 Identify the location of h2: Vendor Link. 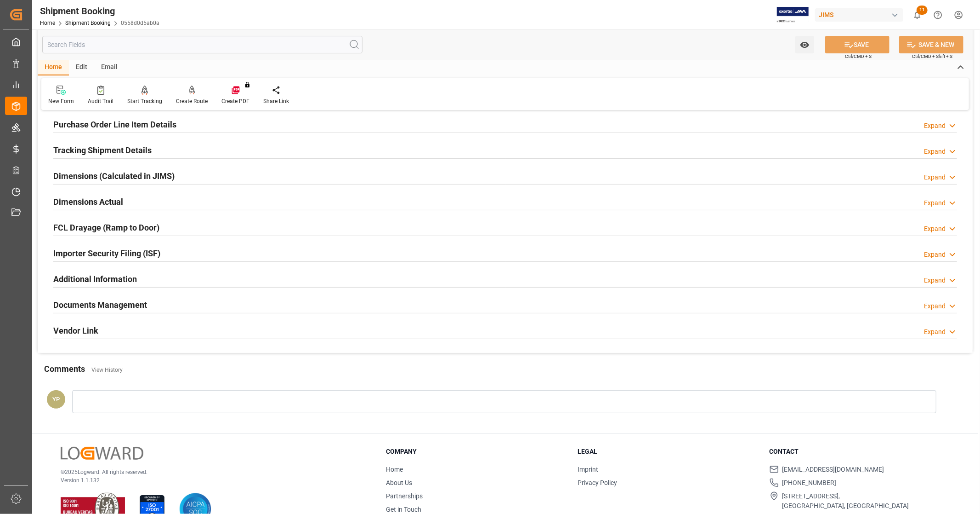
(76, 330).